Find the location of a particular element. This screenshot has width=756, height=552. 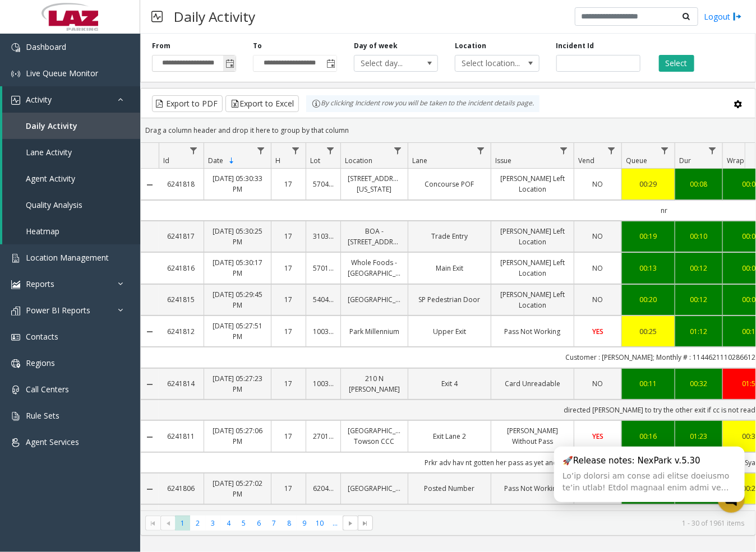

span: Lane is located at coordinates (420, 160).